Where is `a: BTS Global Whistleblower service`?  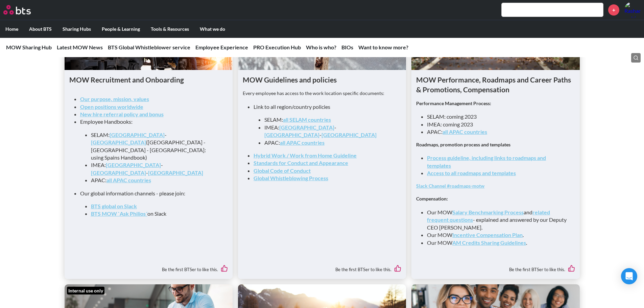 a: BTS Global Whistleblower service is located at coordinates (149, 47).